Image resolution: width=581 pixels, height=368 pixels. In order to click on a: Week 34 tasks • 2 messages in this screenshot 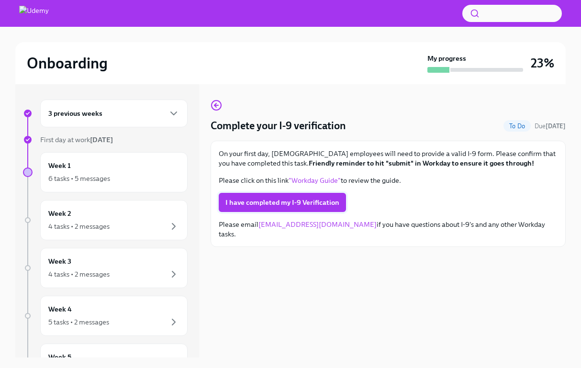, I will do `click(105, 268)`.